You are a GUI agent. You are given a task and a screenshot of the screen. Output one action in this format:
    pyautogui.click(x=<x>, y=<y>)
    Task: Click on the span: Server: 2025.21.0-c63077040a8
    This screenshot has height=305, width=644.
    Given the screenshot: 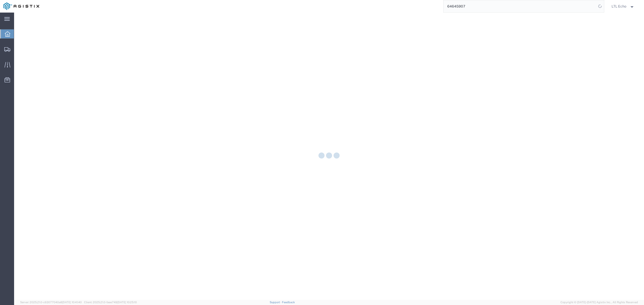 What is the action you would take?
    pyautogui.click(x=51, y=302)
    